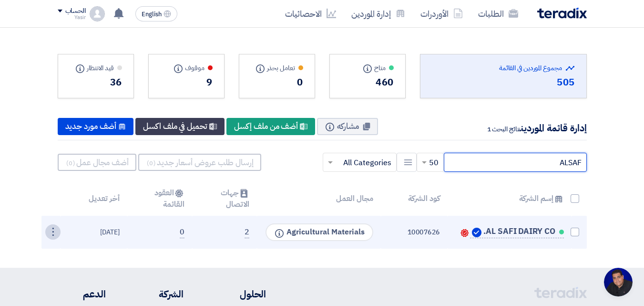  I want to click on span: AL SAFI DAIRY CO., so click(519, 232).